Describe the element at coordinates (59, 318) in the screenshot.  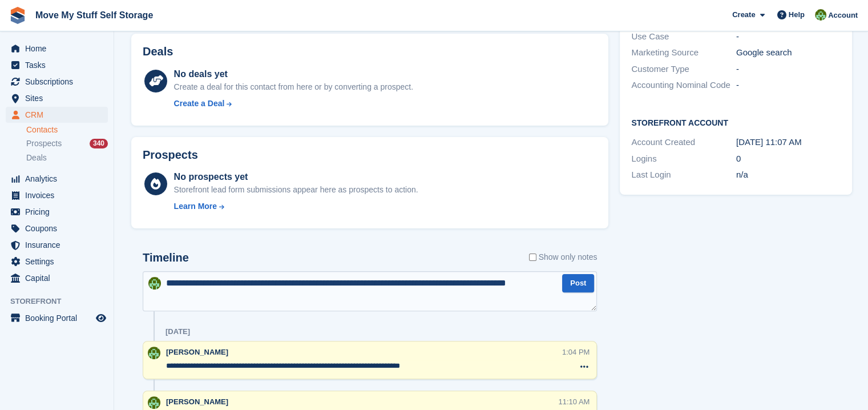
I see `span: Booking Portal` at that location.